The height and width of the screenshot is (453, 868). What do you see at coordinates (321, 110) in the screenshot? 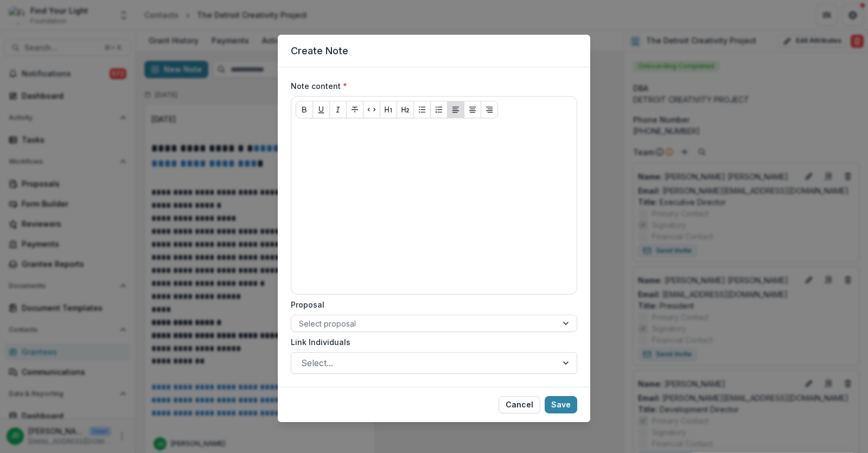
I see `button: Underline` at bounding box center [321, 110].